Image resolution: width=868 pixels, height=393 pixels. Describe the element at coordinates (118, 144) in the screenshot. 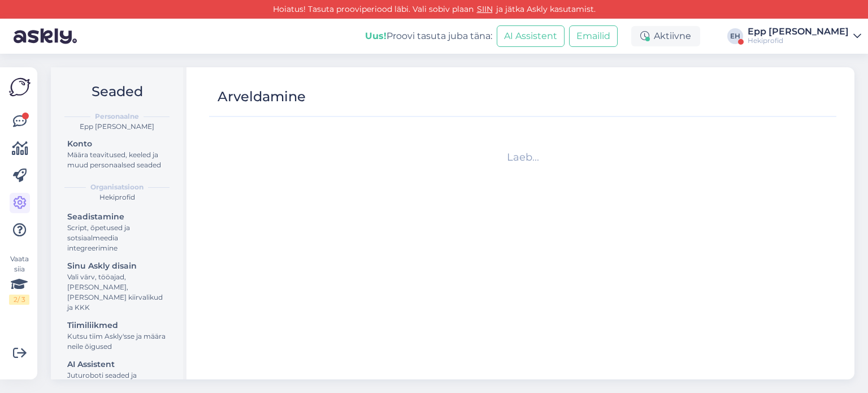

I see `div: Konto` at that location.